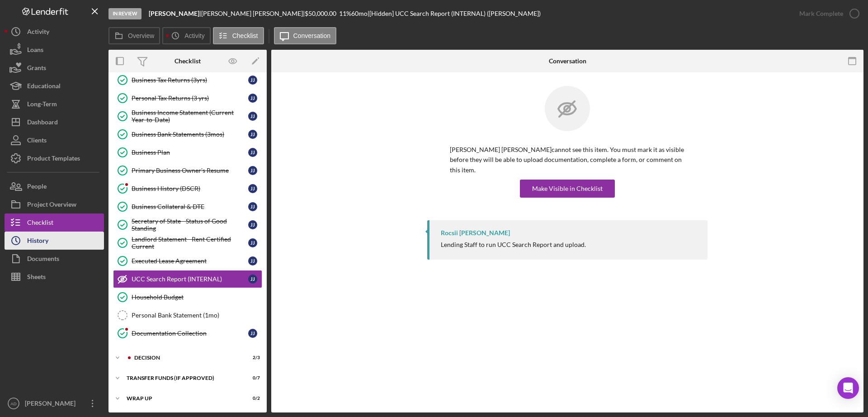 The image size is (868, 417). What do you see at coordinates (35, 50) in the screenshot?
I see `div: Loans` at bounding box center [35, 50].